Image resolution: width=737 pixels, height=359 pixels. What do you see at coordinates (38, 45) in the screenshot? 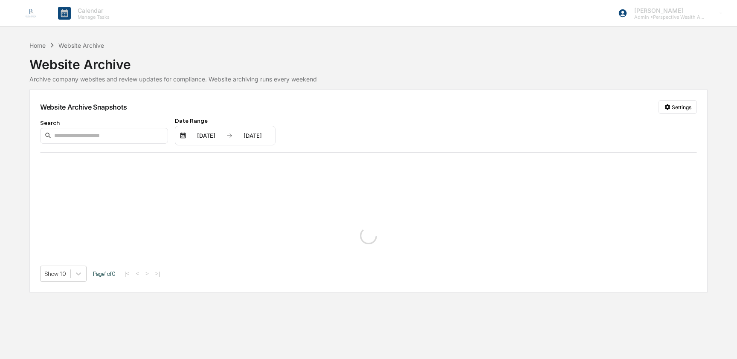
I see `div: Home` at bounding box center [38, 45].